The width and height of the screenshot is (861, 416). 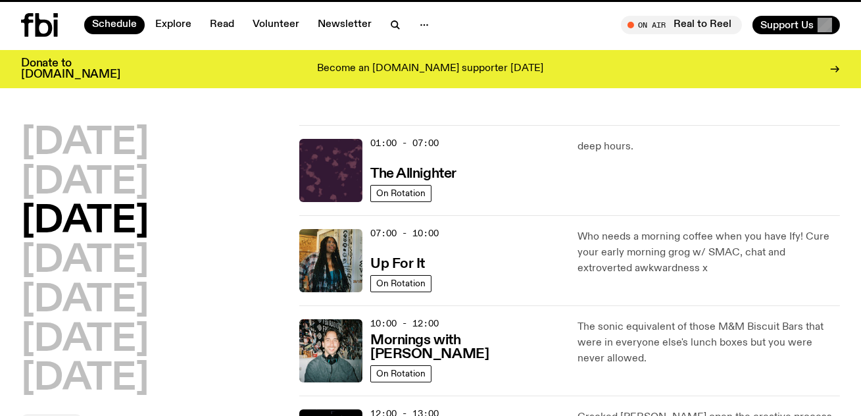 What do you see at coordinates (331, 351) in the screenshot?
I see `a: Radio presenter Ben Hansen sits in front of a wall of photos and an fbi radio sign. Film photo. B...` at bounding box center [331, 351].